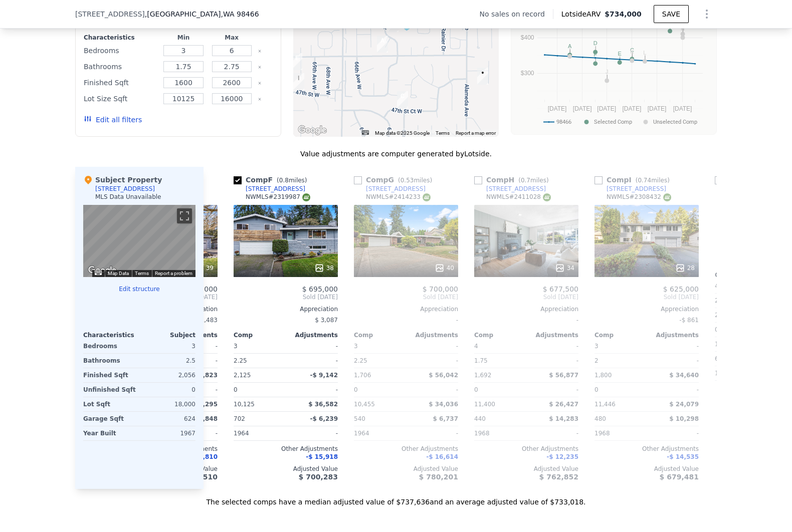 This screenshot has height=532, width=792. I want to click on span: 0.53, so click(407, 181).